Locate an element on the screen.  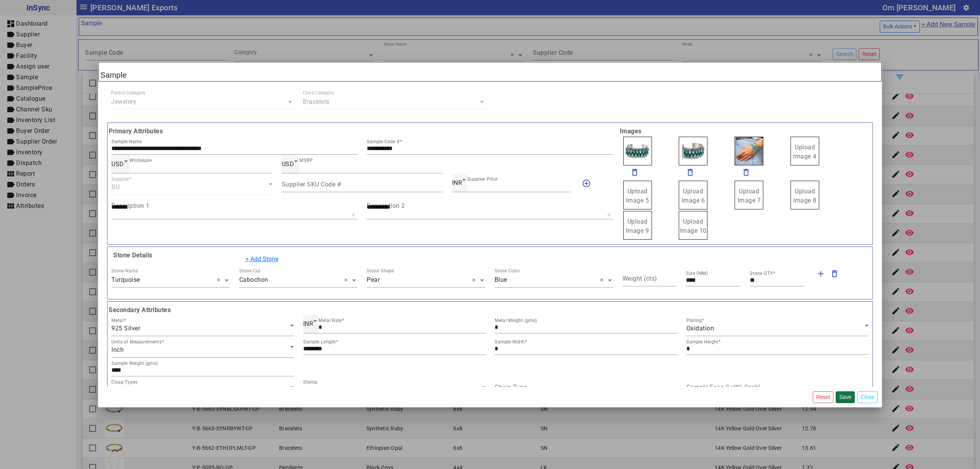
mat-label: Chain Type is located at coordinates (511, 386).